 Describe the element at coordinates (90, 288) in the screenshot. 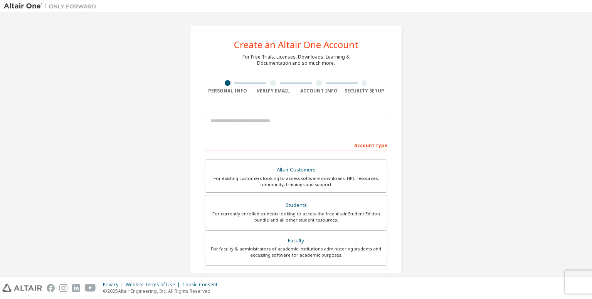

I see `img: youtube.svg` at that location.